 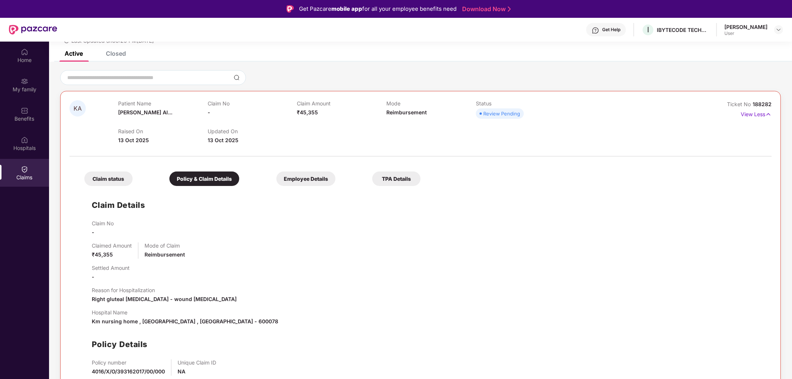 I want to click on p: Policy number, so click(x=128, y=363).